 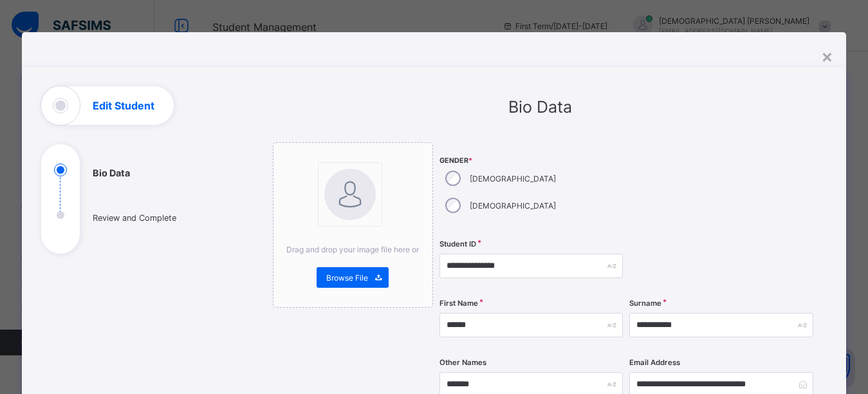 I want to click on h1: Edit Student, so click(x=124, y=105).